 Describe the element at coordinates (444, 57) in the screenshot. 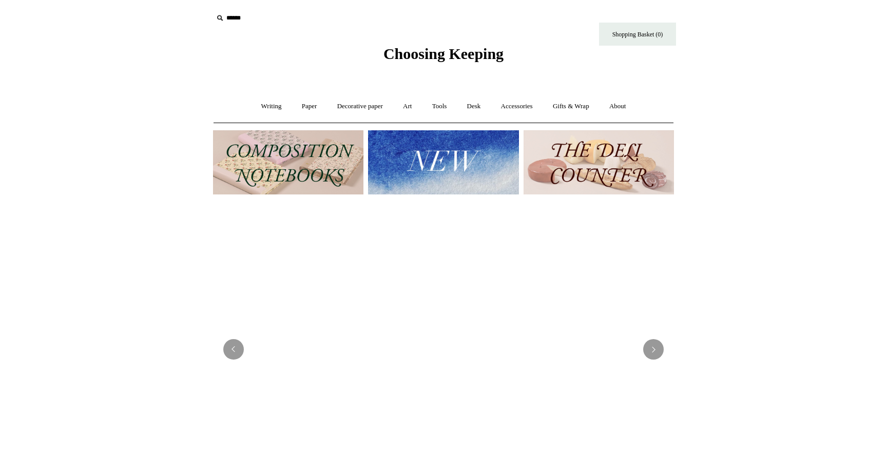

I see `a: Choosing Keeping` at that location.